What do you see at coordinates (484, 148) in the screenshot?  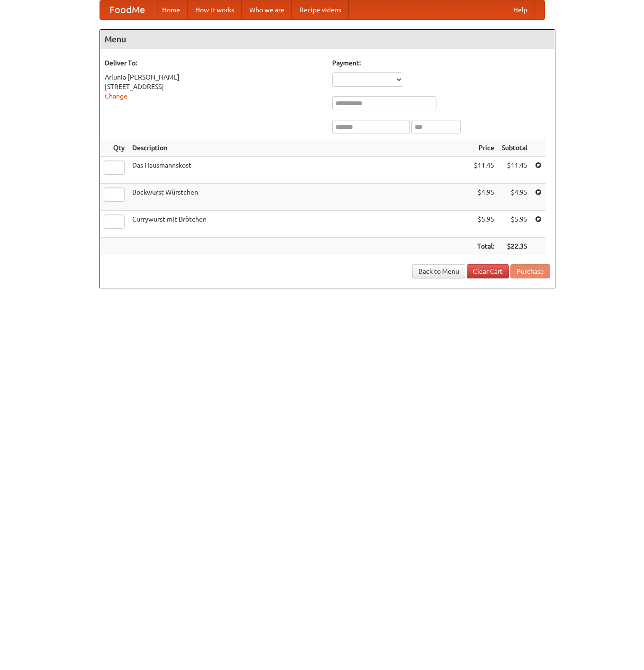 I see `th: Price` at bounding box center [484, 148].